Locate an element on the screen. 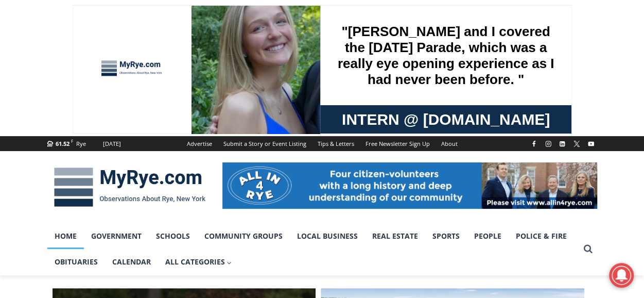 The image size is (644, 298). img: MyRye.com is located at coordinates (130, 187).